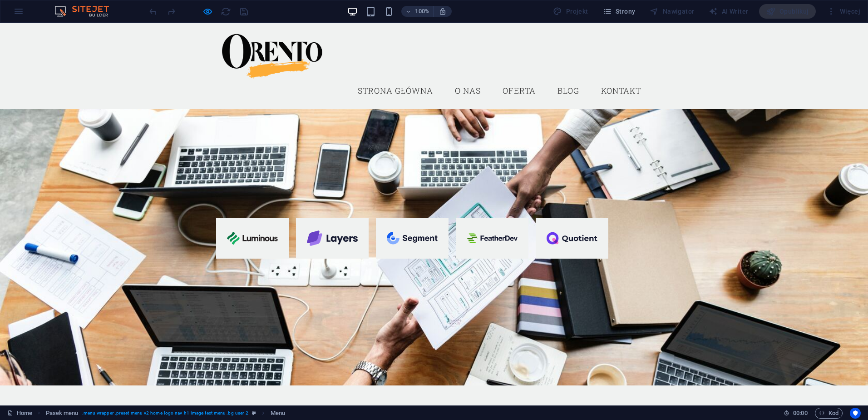 The height and width of the screenshot is (420, 868). I want to click on button: 100%, so click(417, 11).